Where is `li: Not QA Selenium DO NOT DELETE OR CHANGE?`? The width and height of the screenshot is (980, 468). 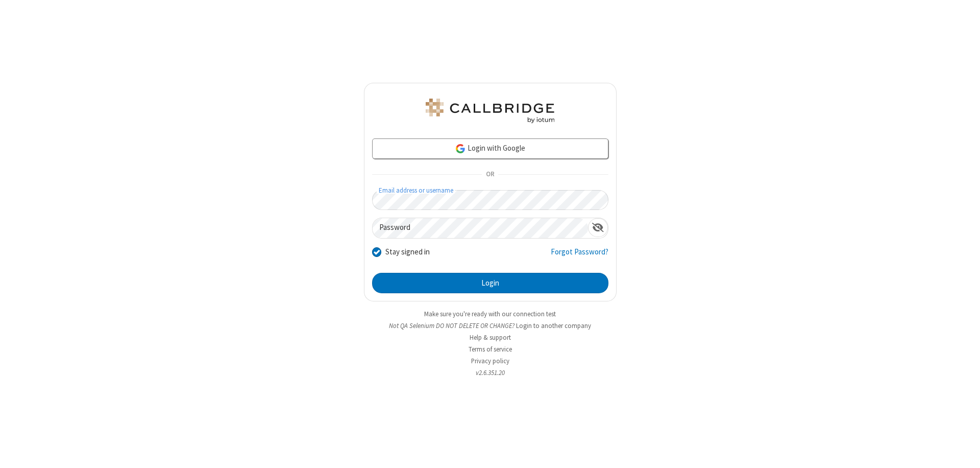 li: Not QA Selenium DO NOT DELETE OR CHANGE? is located at coordinates (490, 325).